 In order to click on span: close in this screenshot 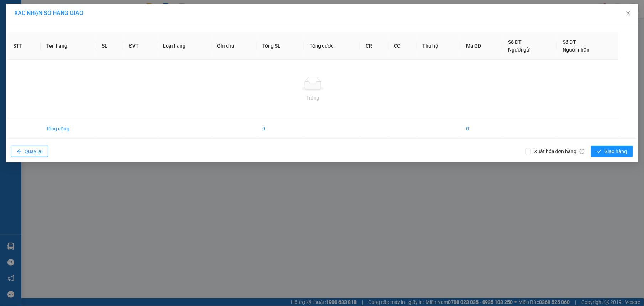, I will do `click(629, 13)`.